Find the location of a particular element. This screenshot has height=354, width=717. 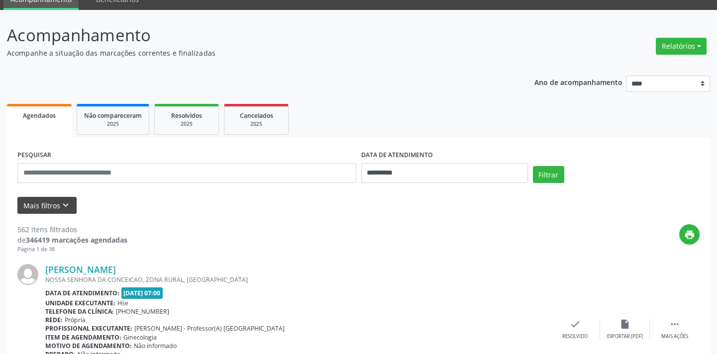

div: Resolvido is located at coordinates (575, 337).